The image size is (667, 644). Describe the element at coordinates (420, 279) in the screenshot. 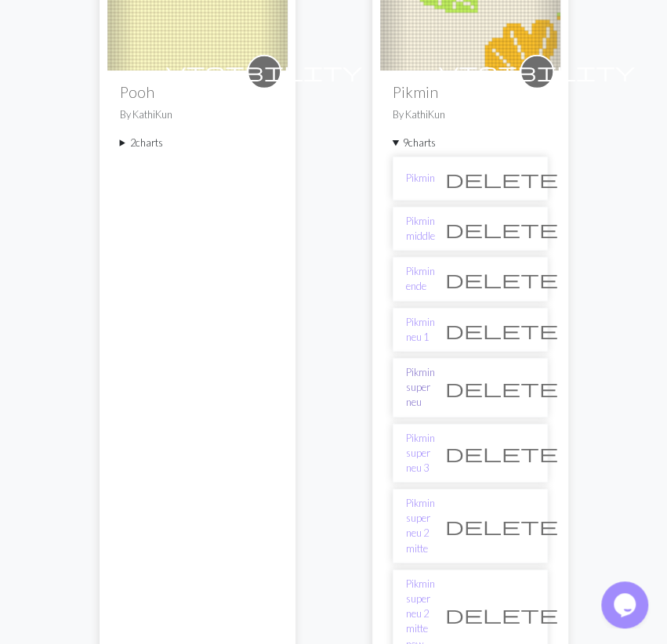

I see `a: Pikmin ende` at that location.